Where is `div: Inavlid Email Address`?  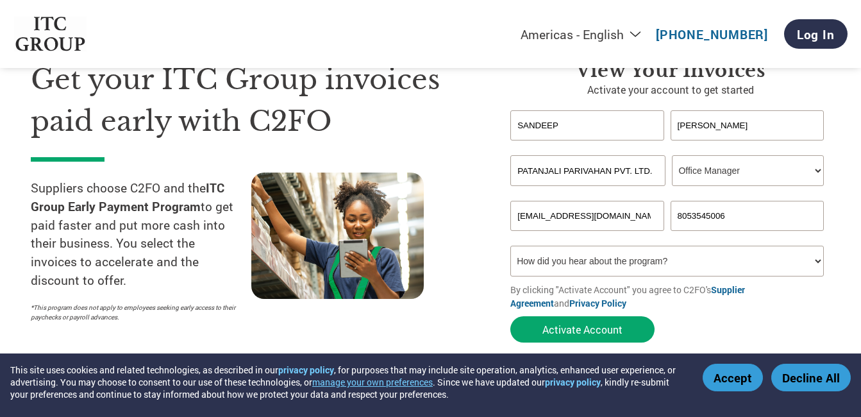
div: Inavlid Email Address is located at coordinates (587, 236).